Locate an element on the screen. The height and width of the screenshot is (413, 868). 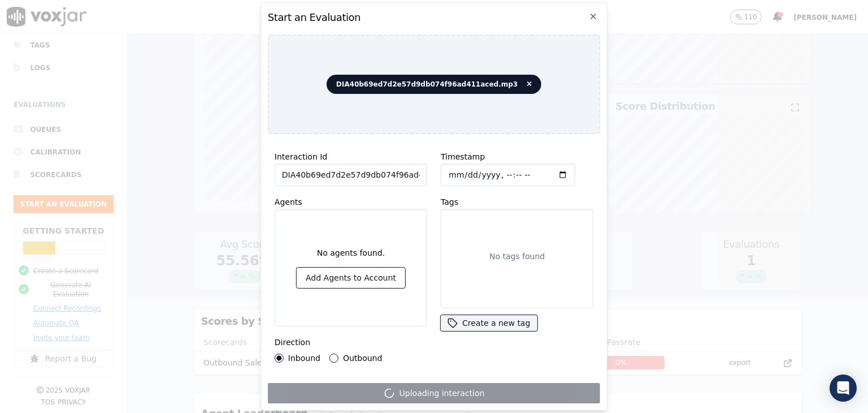
button: Create a new tag is located at coordinates (489, 323).